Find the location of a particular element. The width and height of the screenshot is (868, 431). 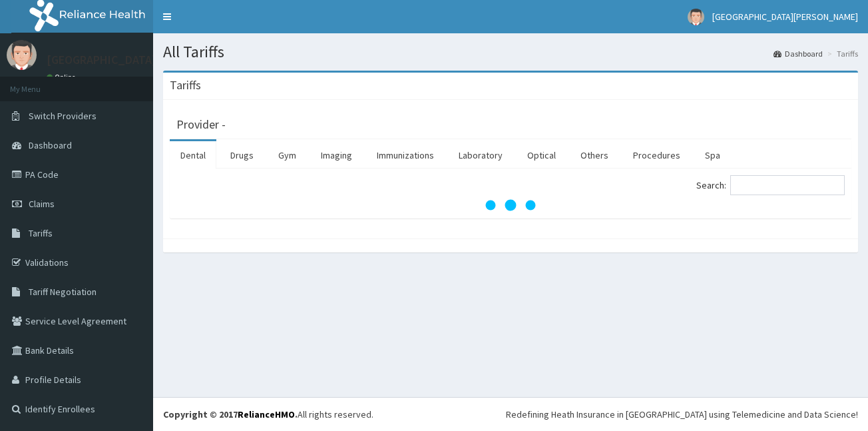

span: Dashboard is located at coordinates (50, 145).